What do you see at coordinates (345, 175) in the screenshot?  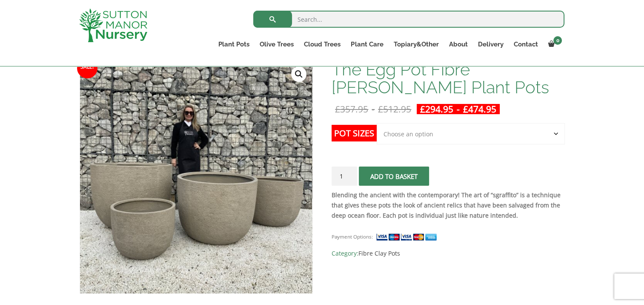 I see `input: Product quantity` at bounding box center [345, 175].